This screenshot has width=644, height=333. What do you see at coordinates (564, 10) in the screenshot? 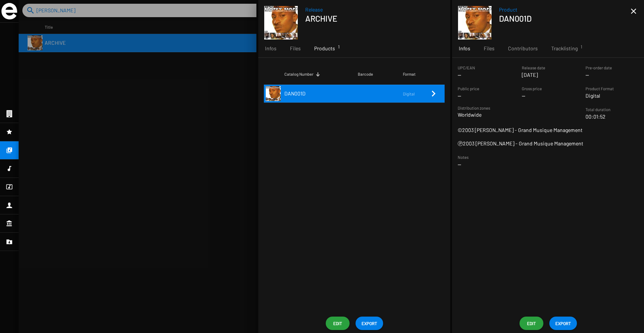
I see `span: Product` at bounding box center [564, 10].